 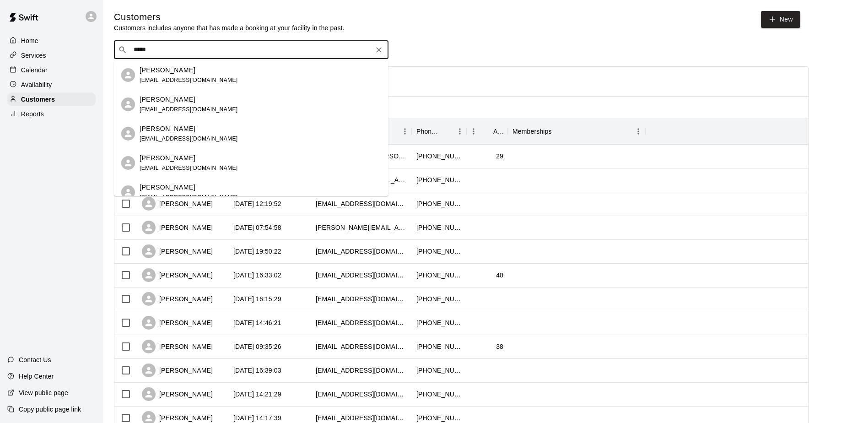 I want to click on div: 29, so click(x=500, y=156).